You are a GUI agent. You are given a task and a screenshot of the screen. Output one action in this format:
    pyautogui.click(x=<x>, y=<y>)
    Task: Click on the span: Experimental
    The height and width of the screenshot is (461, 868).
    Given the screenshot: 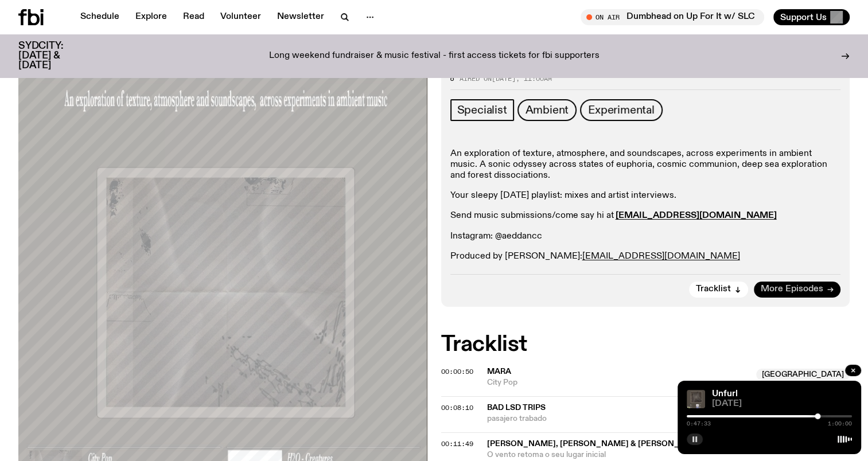 What is the action you would take?
    pyautogui.click(x=621, y=110)
    